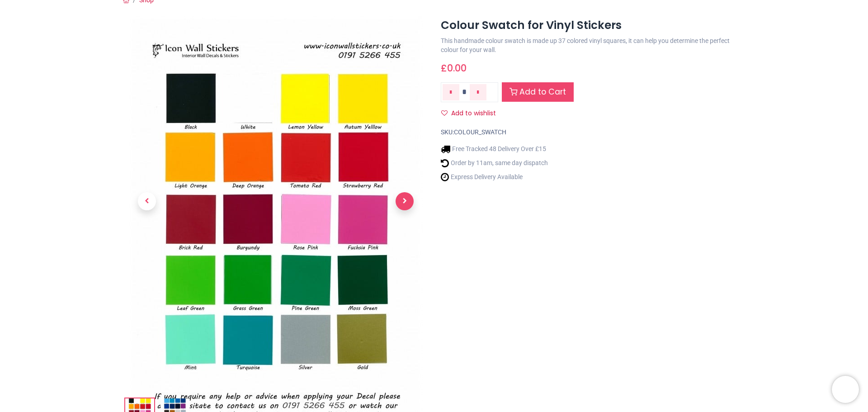  Describe the element at coordinates (472, 114) in the screenshot. I see `button: Add to wishlistAdd to wishlist` at that location.